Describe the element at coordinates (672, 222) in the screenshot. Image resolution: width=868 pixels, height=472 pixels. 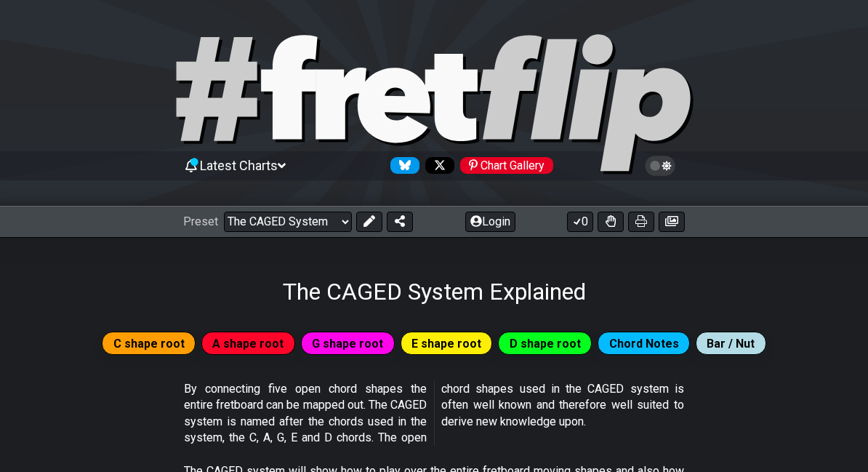
I see `button: Create image` at that location.